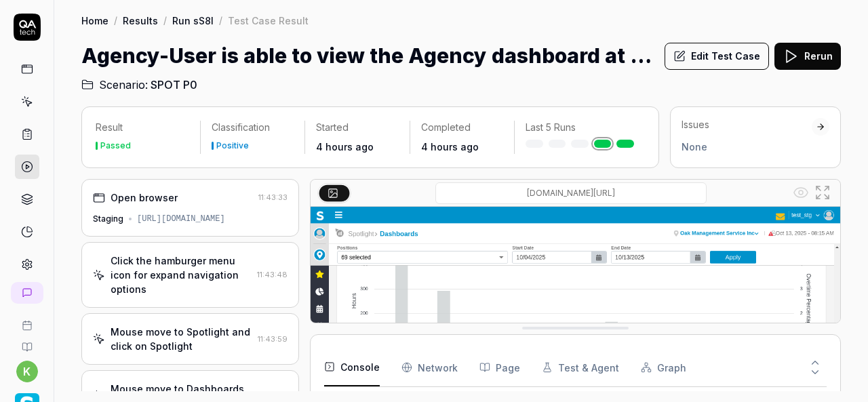 This screenshot has height=402, width=868. Describe the element at coordinates (108, 219) in the screenshot. I see `div: Staging` at that location.